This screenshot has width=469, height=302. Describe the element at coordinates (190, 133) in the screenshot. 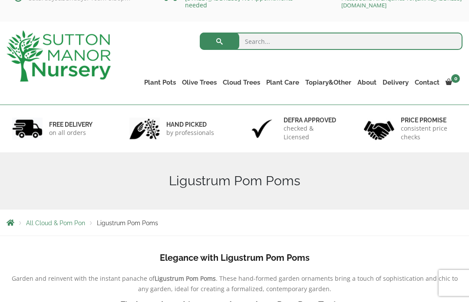

I see `p: by professionals` at that location.